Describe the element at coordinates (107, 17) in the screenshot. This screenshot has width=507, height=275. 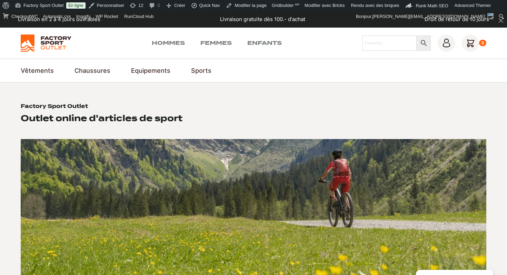
I see `a: WP Rocket` at that location.